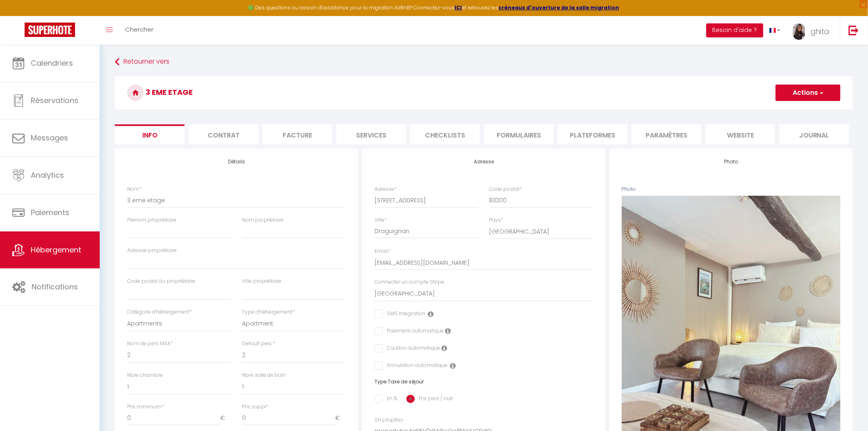  I want to click on label: Nom de pers MAX, so click(150, 343).